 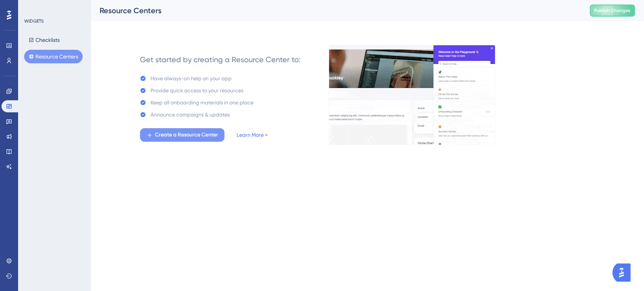 What do you see at coordinates (202, 103) in the screenshot?
I see `div: Keep all onboarding materials in one place` at bounding box center [202, 103].